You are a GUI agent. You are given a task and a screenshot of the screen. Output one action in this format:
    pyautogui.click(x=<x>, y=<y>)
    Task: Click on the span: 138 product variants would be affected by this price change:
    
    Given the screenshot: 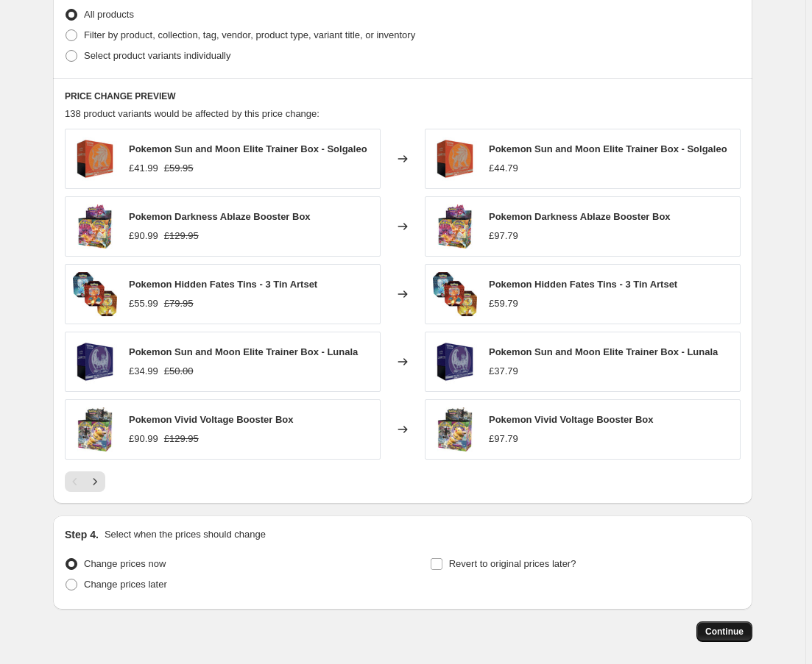 What is the action you would take?
    pyautogui.click(x=192, y=113)
    